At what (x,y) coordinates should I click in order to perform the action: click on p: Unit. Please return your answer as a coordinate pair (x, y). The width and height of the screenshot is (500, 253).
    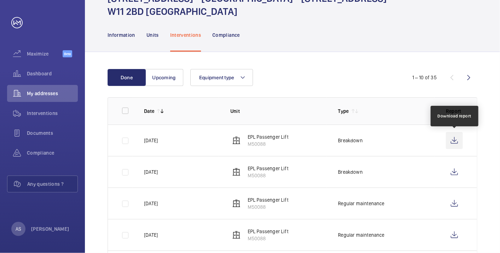
    Looking at the image, I should click on (279, 111).